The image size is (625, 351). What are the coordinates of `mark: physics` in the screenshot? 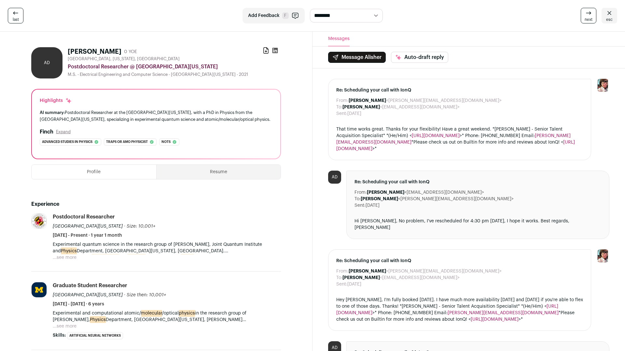 It's located at (187, 313).